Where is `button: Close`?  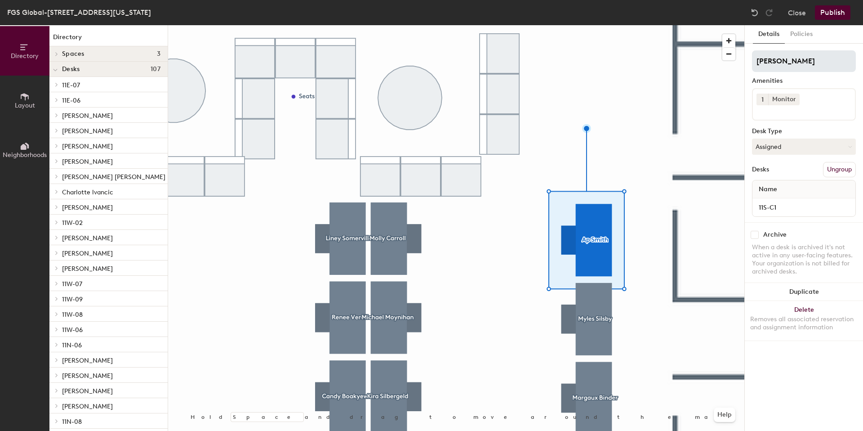
button: Close is located at coordinates (797, 13).